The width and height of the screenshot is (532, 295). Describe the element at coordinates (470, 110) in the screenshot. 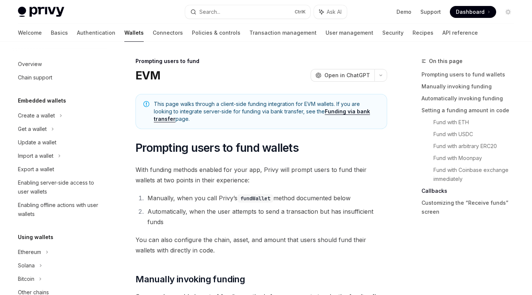

I see `a: Setting a funding amount in code` at that location.